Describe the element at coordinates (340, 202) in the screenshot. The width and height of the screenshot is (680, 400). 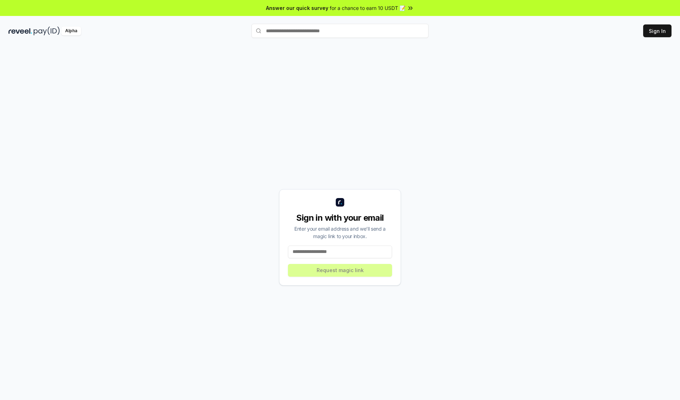
I see `img: logo_small` at that location.